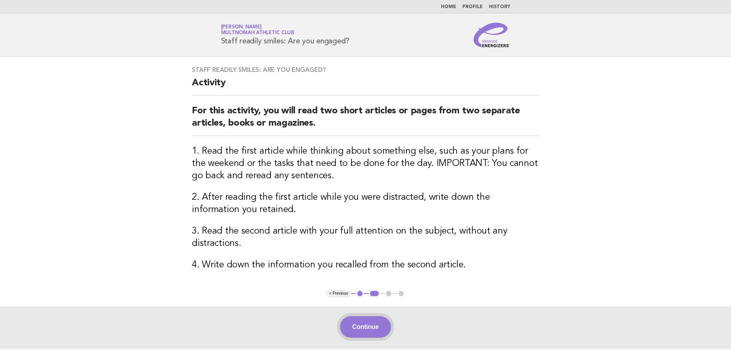  What do you see at coordinates (492, 35) in the screenshot?
I see `img: Service Energizers` at bounding box center [492, 35].